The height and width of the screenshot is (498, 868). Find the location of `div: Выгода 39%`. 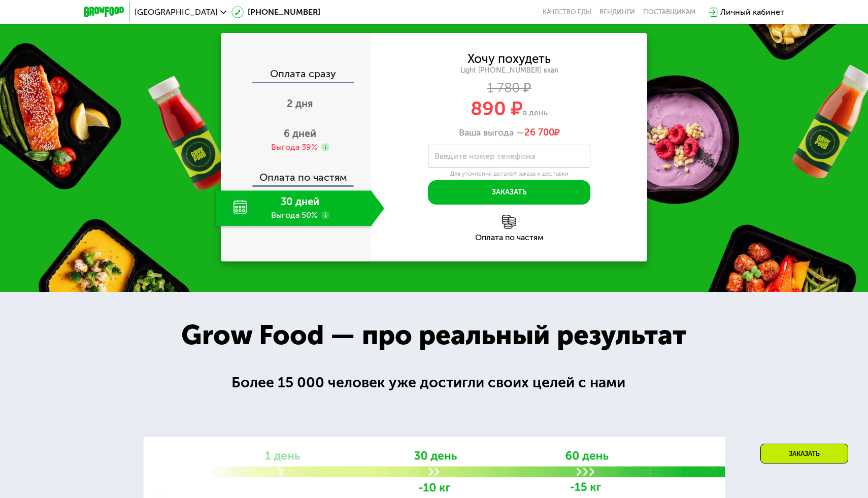

div: Выгода 39% is located at coordinates (294, 147).